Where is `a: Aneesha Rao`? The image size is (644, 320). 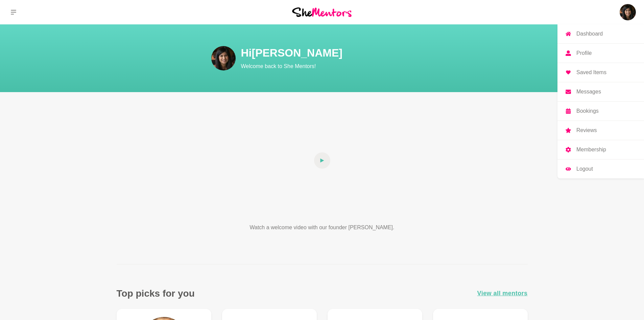
a: Aneesha Rao is located at coordinates (223, 58).